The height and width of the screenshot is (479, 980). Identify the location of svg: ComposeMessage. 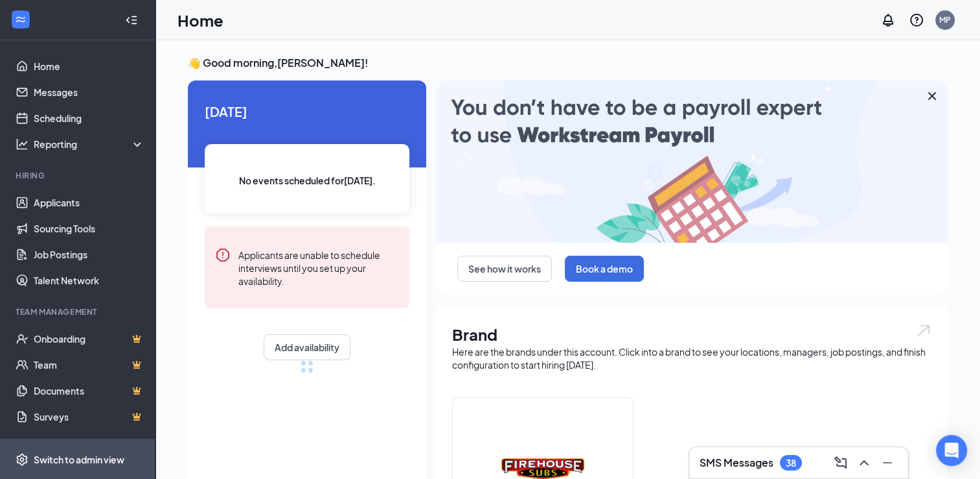
(841, 462).